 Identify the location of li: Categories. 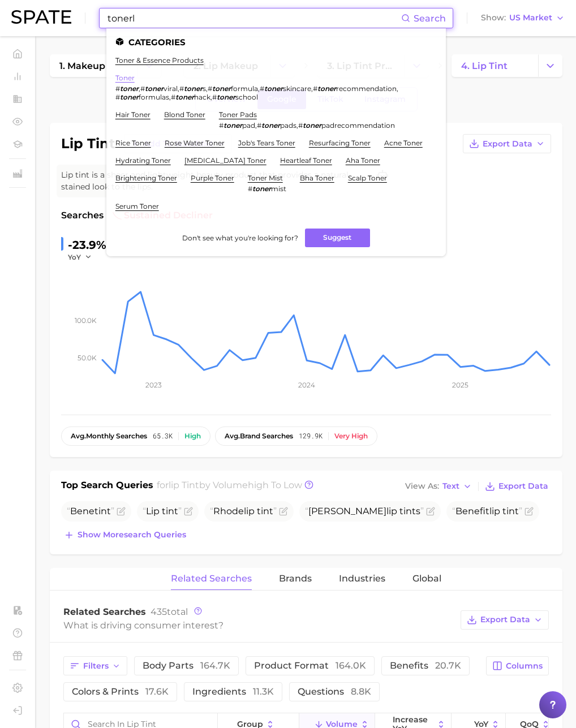
(276, 42).